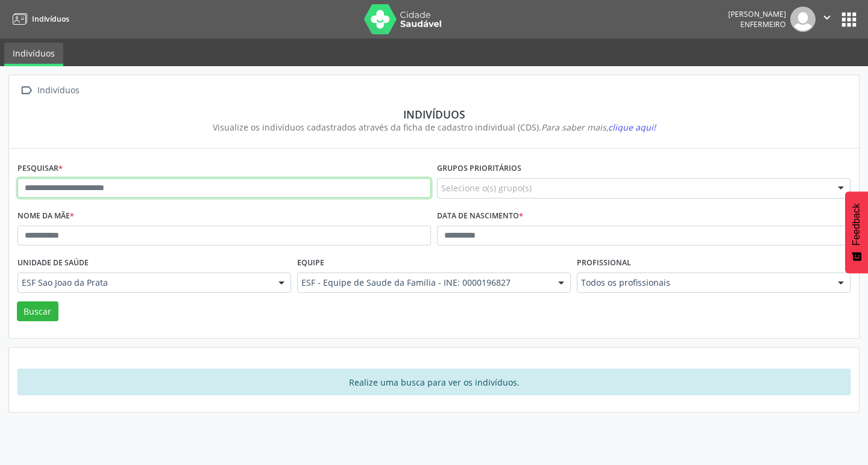 The height and width of the screenshot is (465, 868). I want to click on span: Enfermeiro, so click(763, 24).